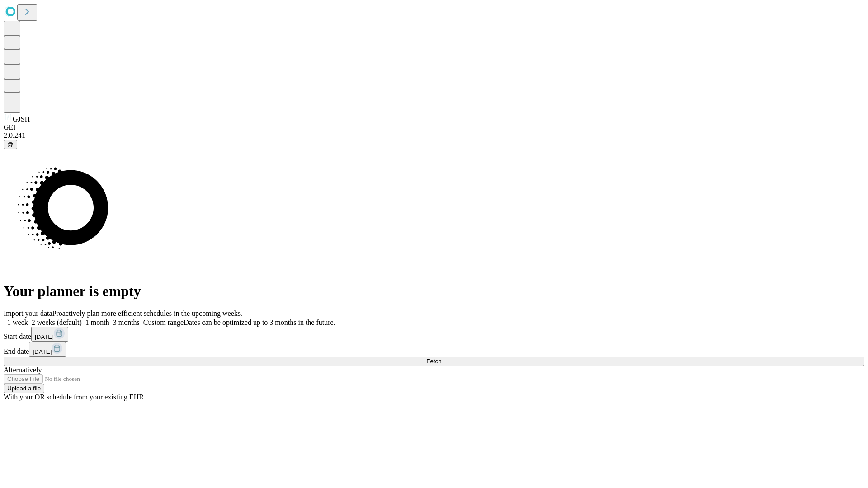  What do you see at coordinates (163, 322) in the screenshot?
I see `span: Custom range` at bounding box center [163, 322].